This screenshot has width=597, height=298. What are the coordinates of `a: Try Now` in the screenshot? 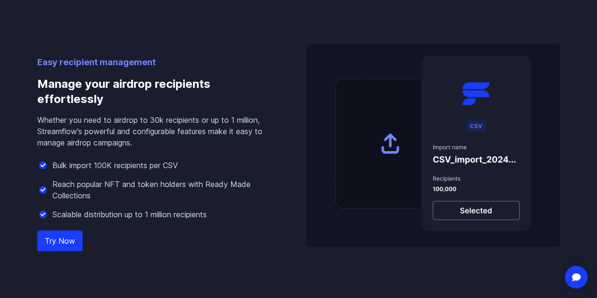 It's located at (60, 241).